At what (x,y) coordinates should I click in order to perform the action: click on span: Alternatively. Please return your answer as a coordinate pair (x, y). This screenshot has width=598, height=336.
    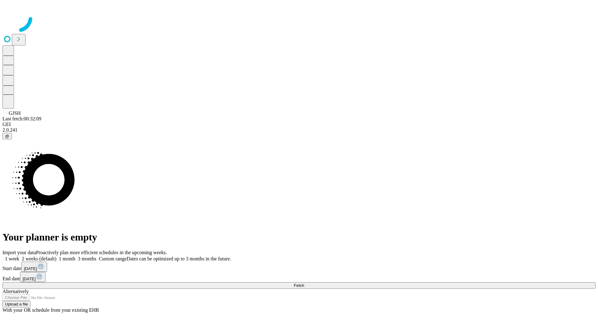
    Looking at the image, I should click on (16, 291).